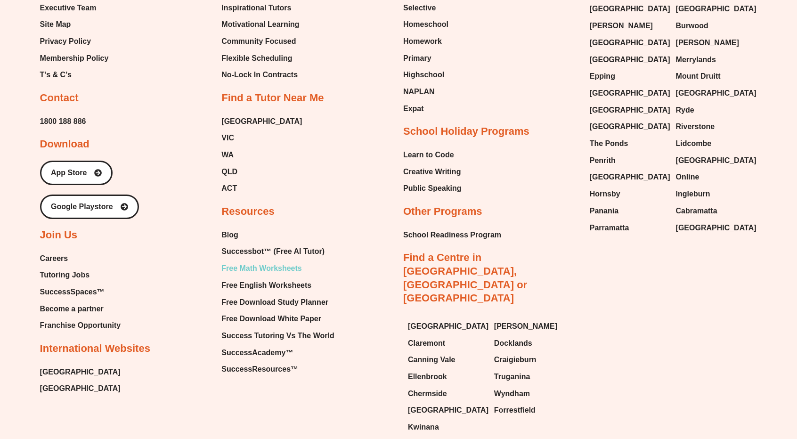  Describe the element at coordinates (81, 325) in the screenshot. I see `a: Franchise Opportunity` at that location.